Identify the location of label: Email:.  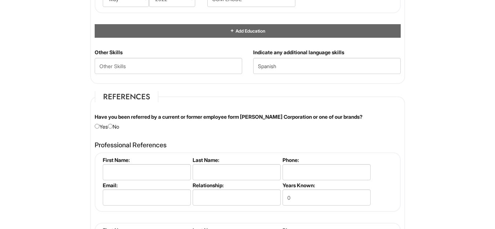
(146, 185).